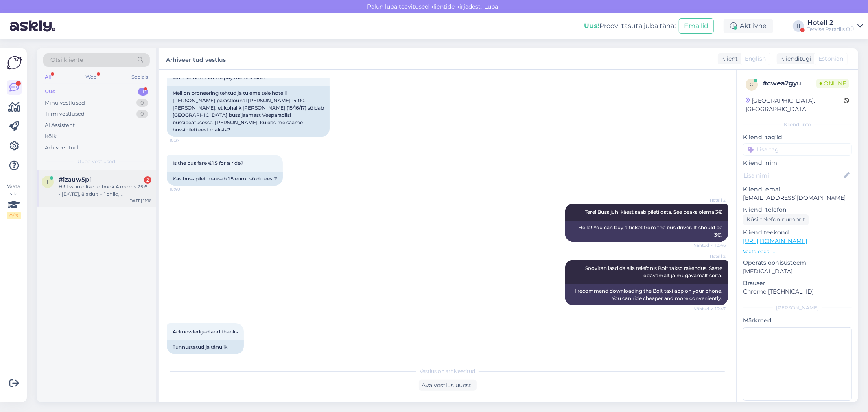 The width and height of the screenshot is (868, 412). What do you see at coordinates (184, 140) in the screenshot?
I see `span: 10:37` at bounding box center [184, 140].